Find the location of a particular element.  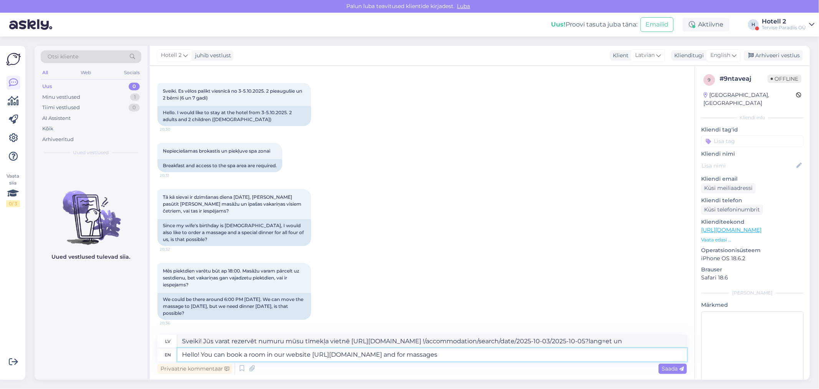

span: 20:31 is located at coordinates (174, 175).